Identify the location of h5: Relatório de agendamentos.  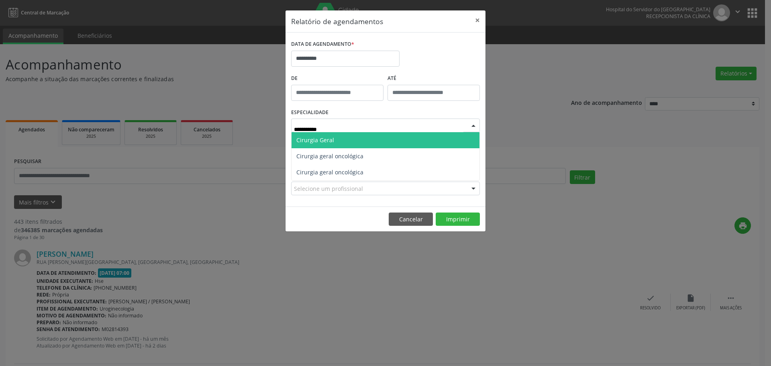
(337, 21).